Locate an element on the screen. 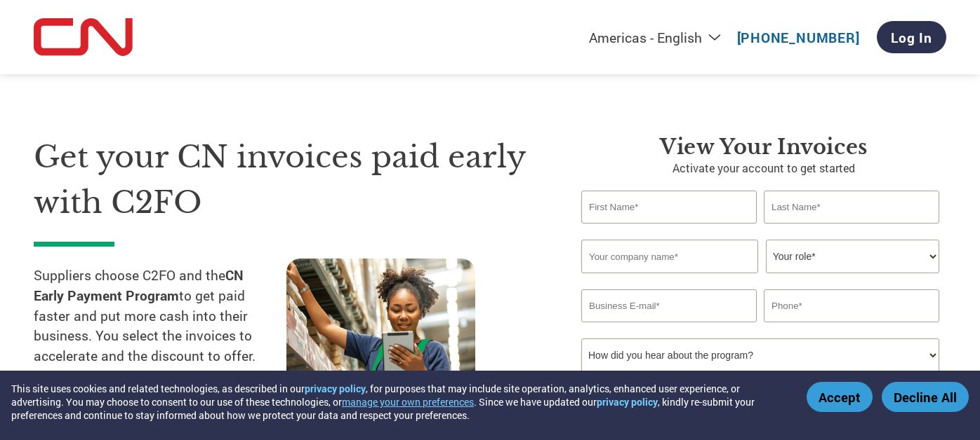  select: Title/Role is located at coordinates (852, 257).